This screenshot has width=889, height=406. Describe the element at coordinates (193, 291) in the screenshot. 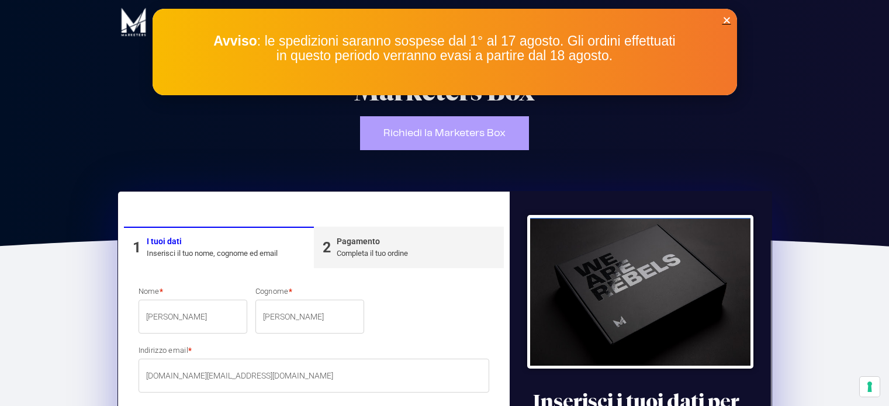

I see `label: Nome` at that location.